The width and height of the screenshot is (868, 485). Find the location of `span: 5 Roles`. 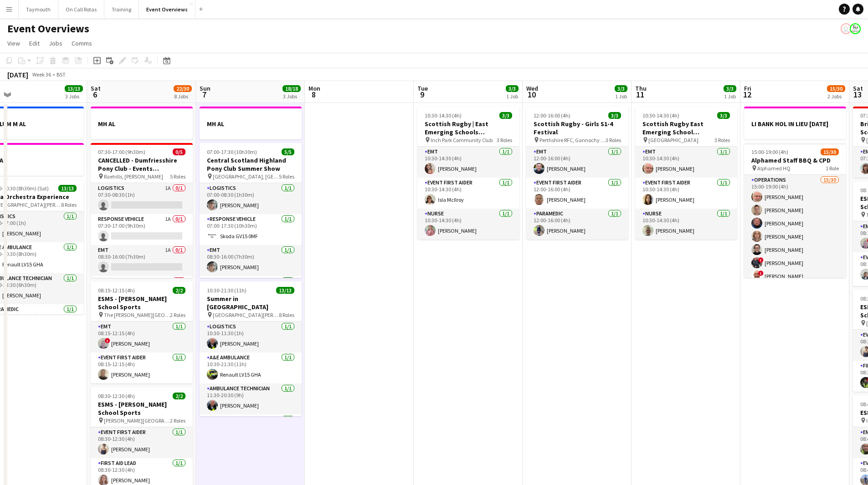

span: 5 Roles is located at coordinates (178, 176).